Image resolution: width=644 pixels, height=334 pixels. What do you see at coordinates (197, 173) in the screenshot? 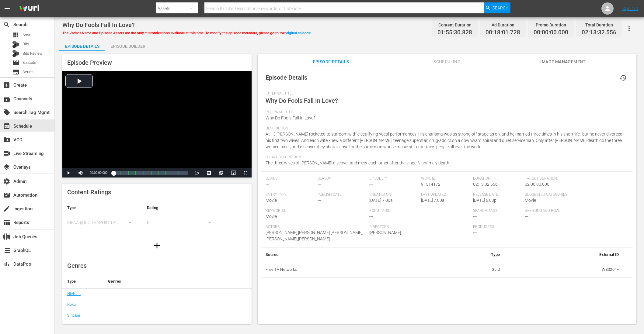
I see `button: Playback Rate` at bounding box center [197, 173].